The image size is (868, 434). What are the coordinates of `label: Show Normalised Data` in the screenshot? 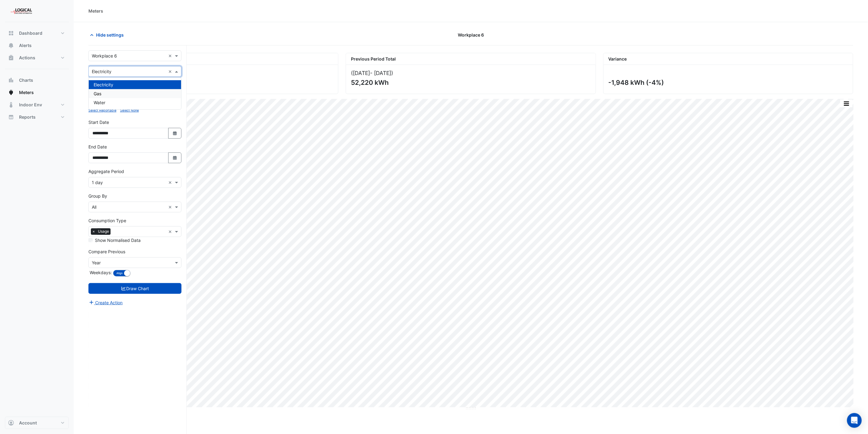 It's located at (117, 240).